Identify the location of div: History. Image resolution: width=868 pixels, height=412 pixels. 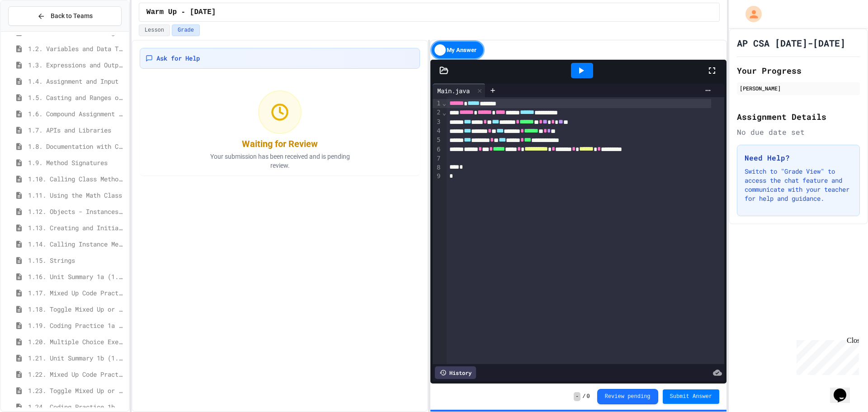
(455, 372).